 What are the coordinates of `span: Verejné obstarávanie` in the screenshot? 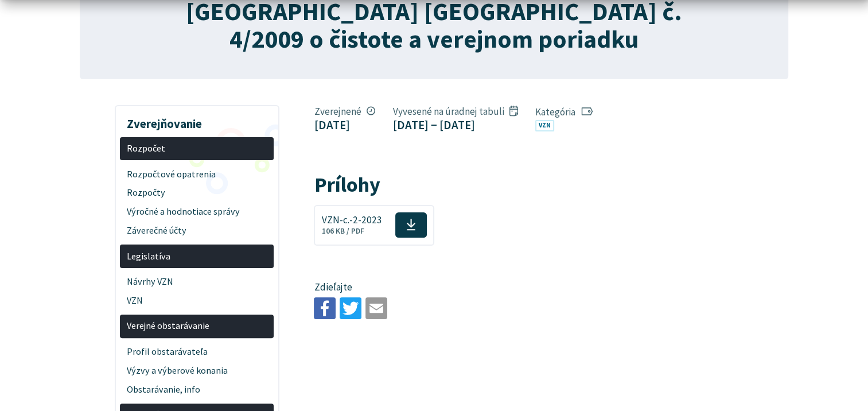 It's located at (197, 326).